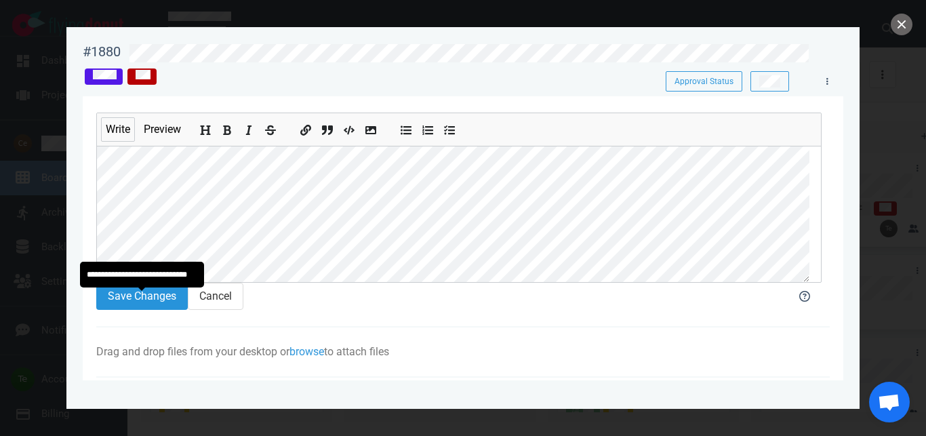 Image resolution: width=926 pixels, height=436 pixels. What do you see at coordinates (192, 351) in the screenshot?
I see `span: Drag and drop files from your desktop or` at bounding box center [192, 351].